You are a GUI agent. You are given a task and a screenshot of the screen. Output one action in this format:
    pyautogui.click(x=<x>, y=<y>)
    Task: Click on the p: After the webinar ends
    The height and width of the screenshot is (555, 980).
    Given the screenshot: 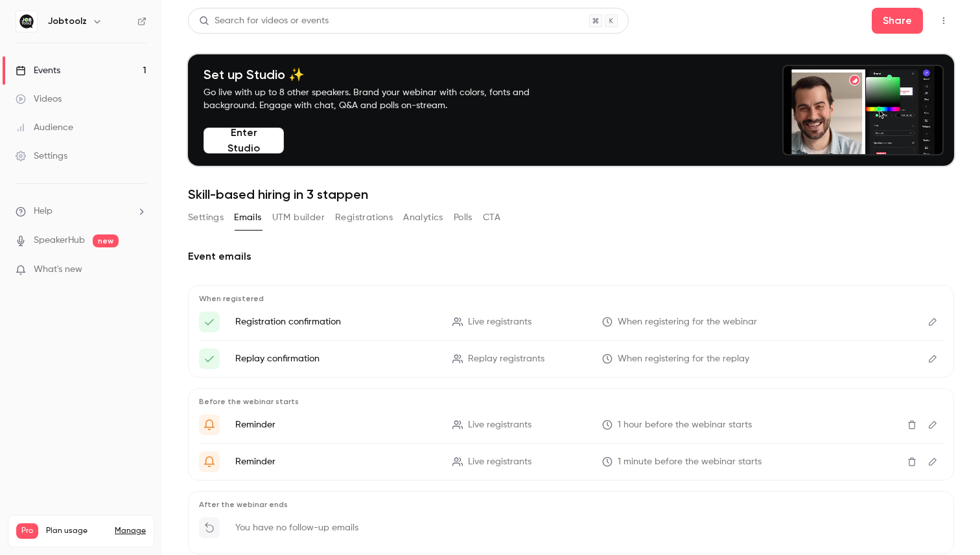 What is the action you would take?
    pyautogui.click(x=571, y=504)
    